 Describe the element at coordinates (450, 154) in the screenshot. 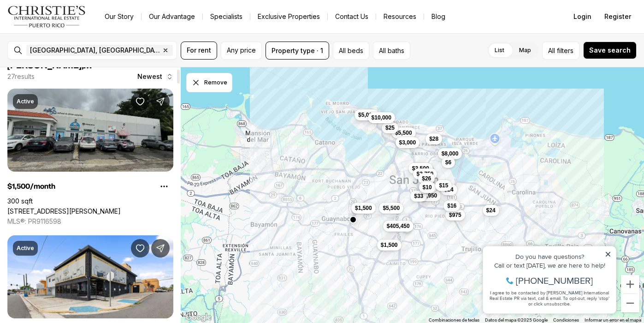

I see `span: $8,000` at that location.